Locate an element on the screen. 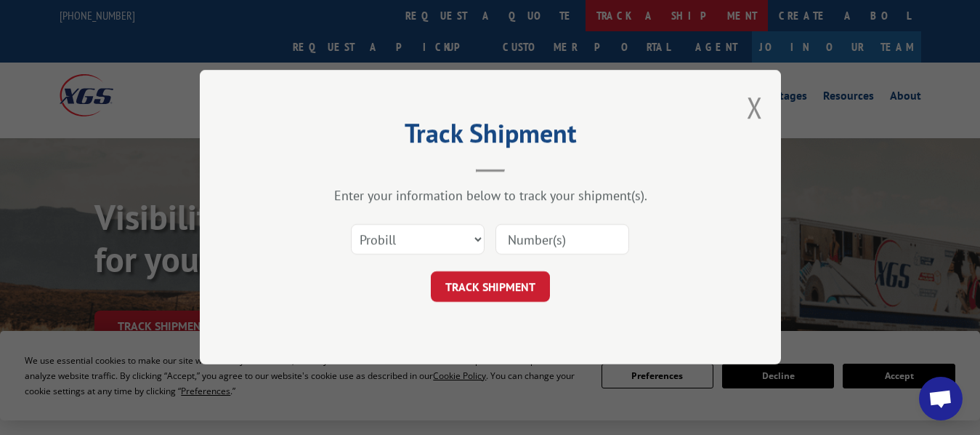 Image resolution: width=980 pixels, height=435 pixels. div: Enter your information below to track your shipment(s). is located at coordinates (490, 195).